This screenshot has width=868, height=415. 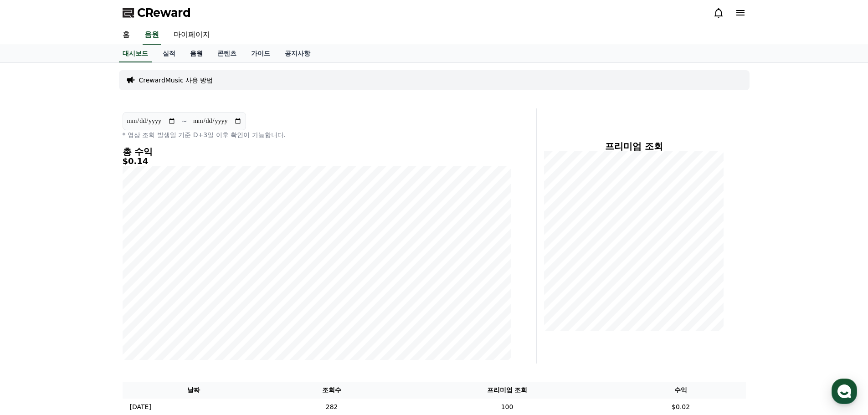 I want to click on a: 대시보드, so click(x=136, y=54).